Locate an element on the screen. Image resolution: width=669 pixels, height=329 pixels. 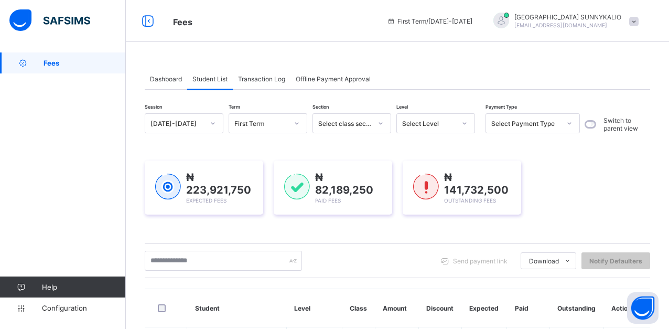
label: Switch to parent view is located at coordinates (625, 124).